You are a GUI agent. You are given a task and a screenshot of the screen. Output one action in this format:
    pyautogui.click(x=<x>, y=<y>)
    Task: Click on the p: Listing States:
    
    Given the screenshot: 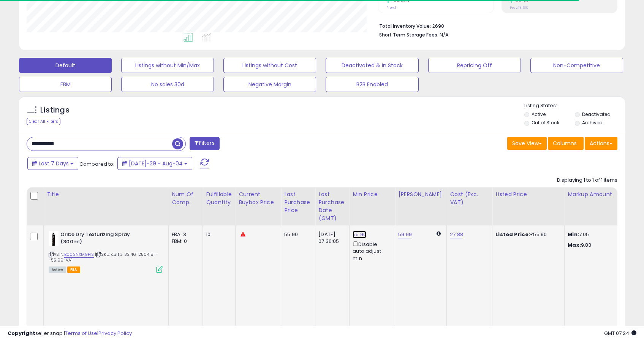 What is the action you would take?
    pyautogui.click(x=574, y=106)
    